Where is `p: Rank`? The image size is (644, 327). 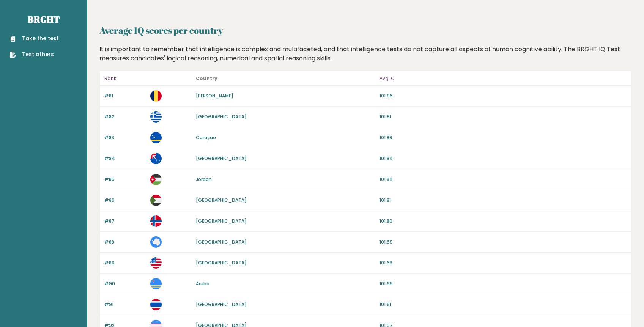
p: Rank is located at coordinates (125, 78).